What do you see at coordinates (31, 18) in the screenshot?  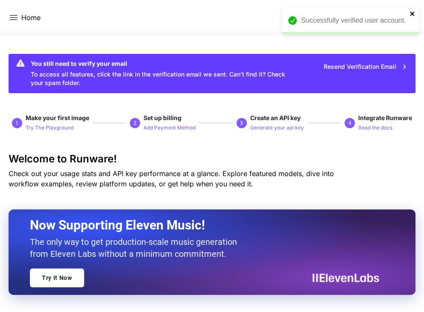 I see `nav: breadcrumb` at bounding box center [31, 18].